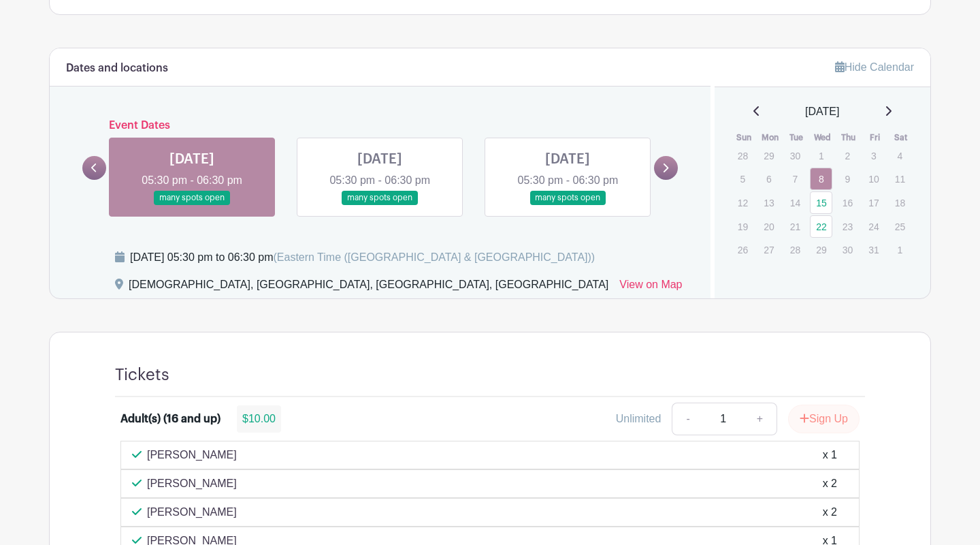  I want to click on th: Sat, so click(901, 138).